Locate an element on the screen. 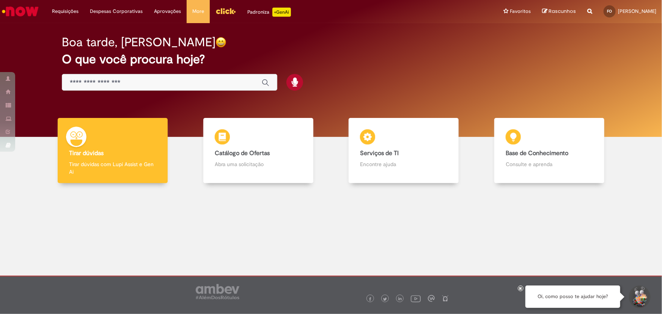 The width and height of the screenshot is (662, 314). img: logo_footer_facebook.png is located at coordinates (370, 299).